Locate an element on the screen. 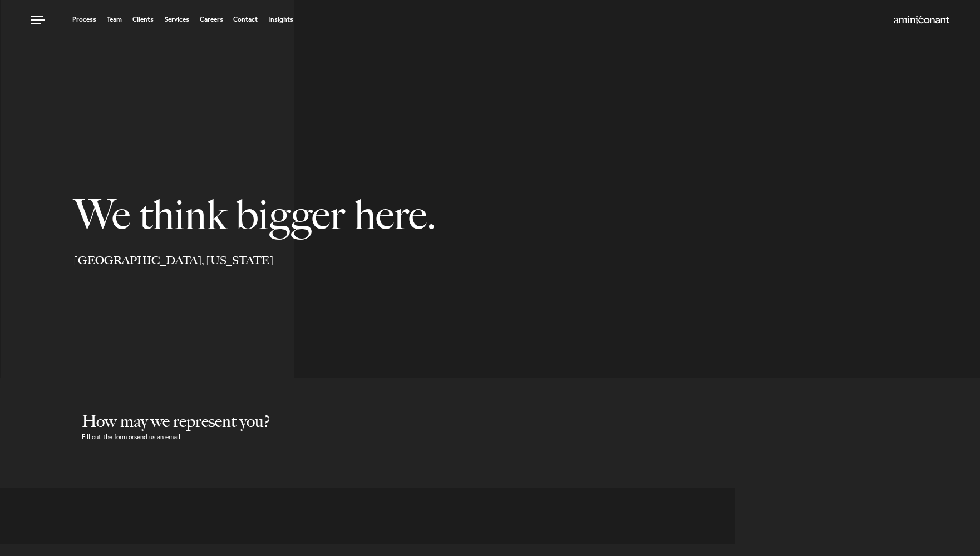 Image resolution: width=980 pixels, height=556 pixels. a: Home is located at coordinates (921, 21).